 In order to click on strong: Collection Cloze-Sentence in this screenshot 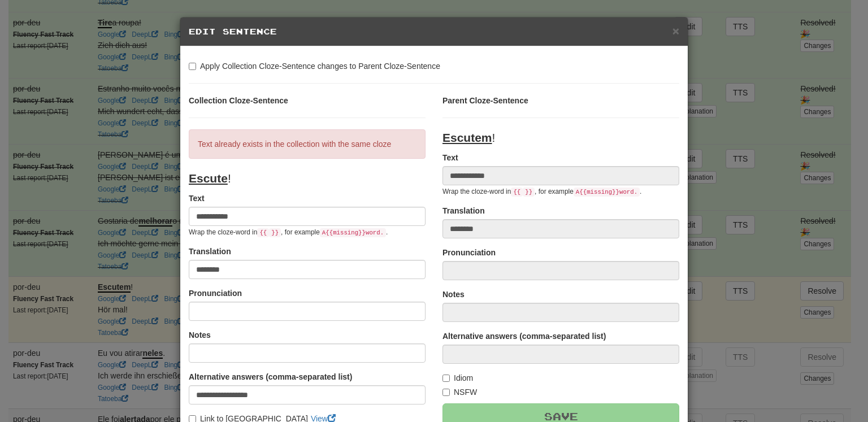, I will do `click(238, 100)`.